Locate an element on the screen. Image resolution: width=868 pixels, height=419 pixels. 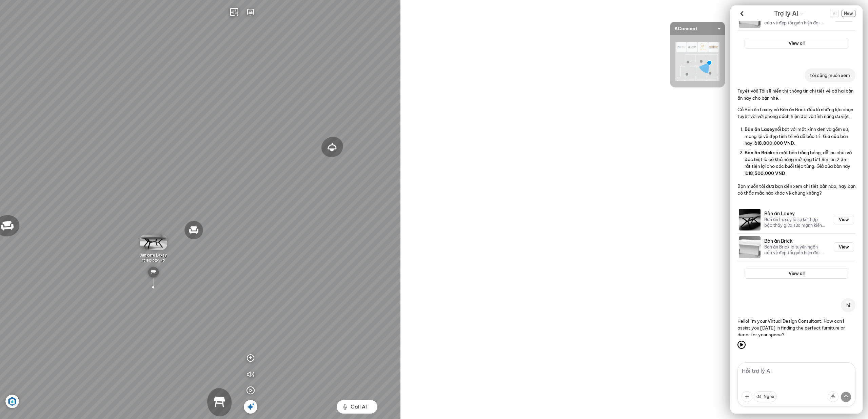
img: table_YREKD739JCN6.svg is located at coordinates (153, 272).